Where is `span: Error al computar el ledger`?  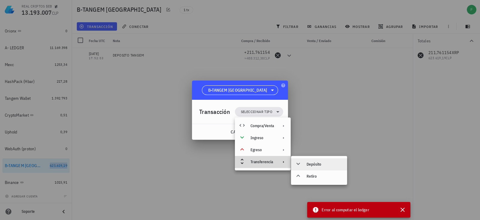
span: Error al computar el ledger is located at coordinates (345, 209).